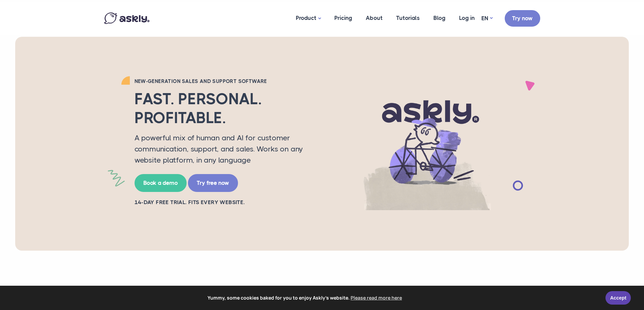 This screenshot has width=644, height=310. What do you see at coordinates (343, 18) in the screenshot?
I see `a: Pricing` at bounding box center [343, 18].